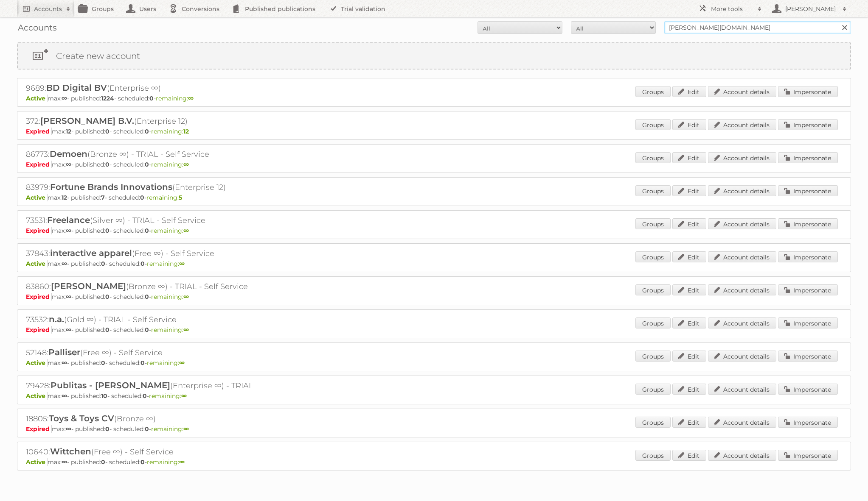 The height and width of the screenshot is (501, 868). I want to click on strong: 12, so click(64, 197).